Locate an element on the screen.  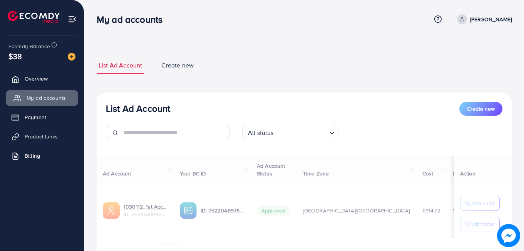
a: Product Links is located at coordinates (42, 136).